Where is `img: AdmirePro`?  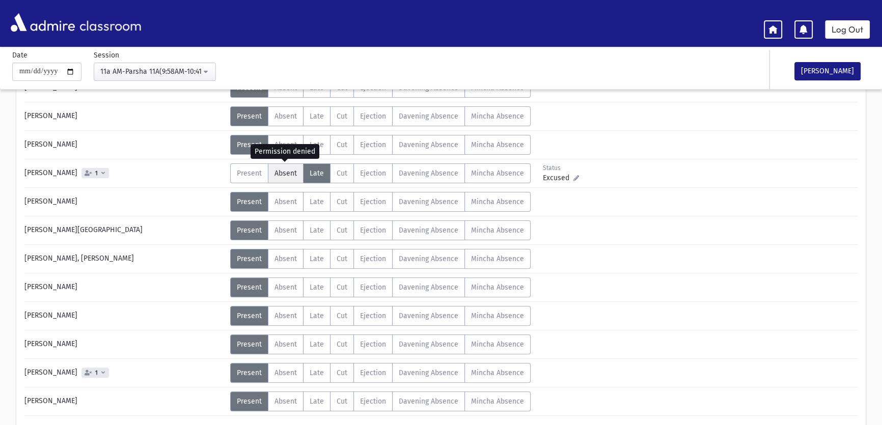
img: AdmirePro is located at coordinates (43, 22).